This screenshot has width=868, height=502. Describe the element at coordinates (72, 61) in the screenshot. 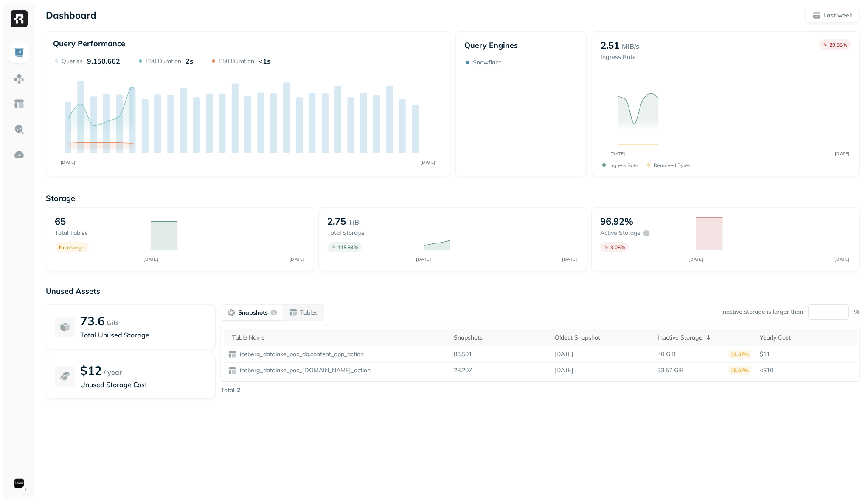

I see `p: Queries` at that location.